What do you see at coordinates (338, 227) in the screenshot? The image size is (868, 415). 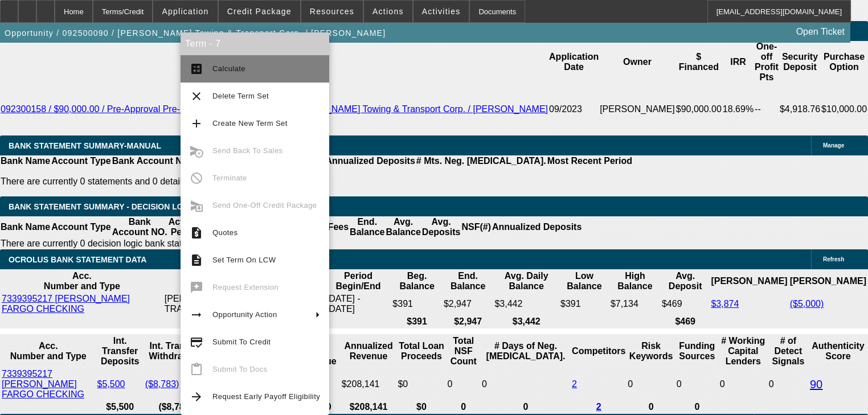 I see `th: Fees` at bounding box center [338, 227].